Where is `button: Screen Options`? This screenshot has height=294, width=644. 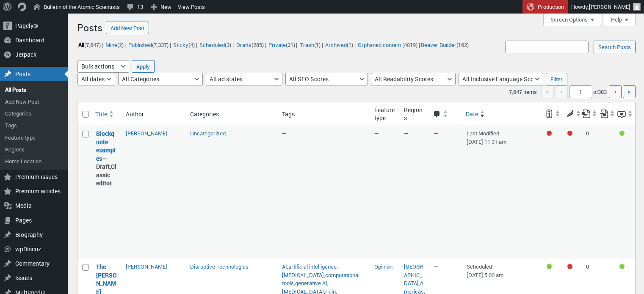 button: Screen Options is located at coordinates (572, 20).